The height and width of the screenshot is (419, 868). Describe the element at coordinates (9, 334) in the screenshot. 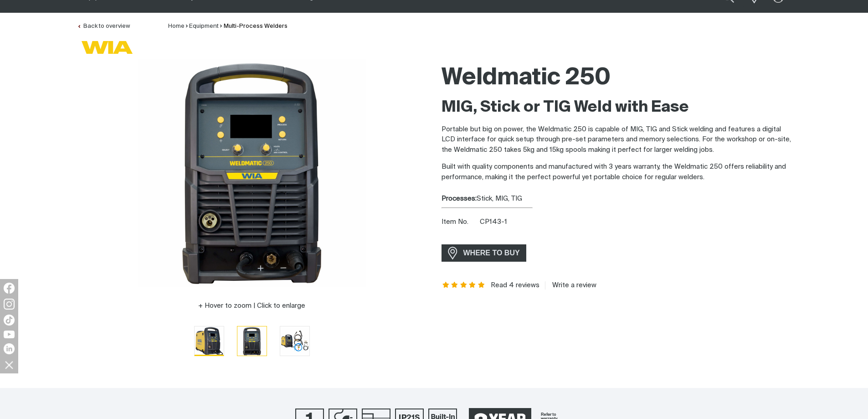

I see `img: YouTube` at that location.